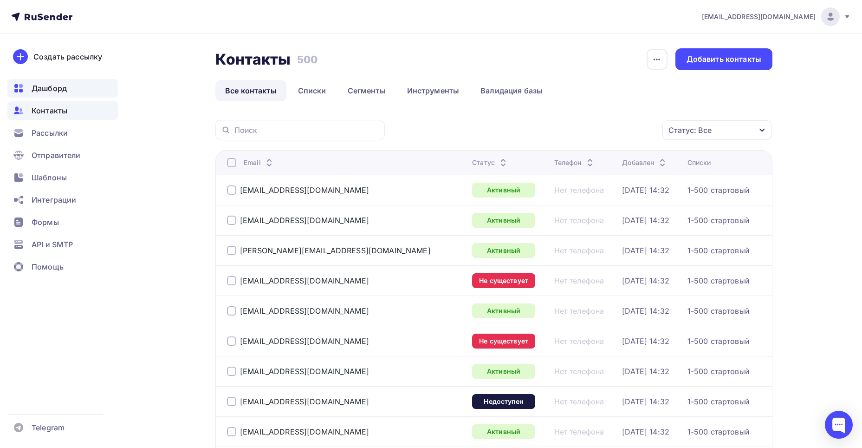 The height and width of the screenshot is (448, 862). Describe the element at coordinates (504, 401) in the screenshot. I see `a: Недоступен` at that location.